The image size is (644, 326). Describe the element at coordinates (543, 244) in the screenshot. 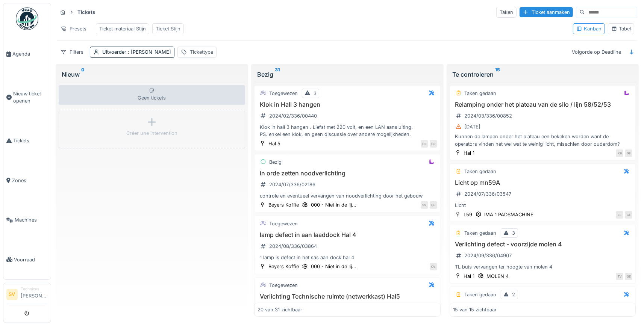

I see `h3: Verlichting defect - voorzijde molen 4` at that location.